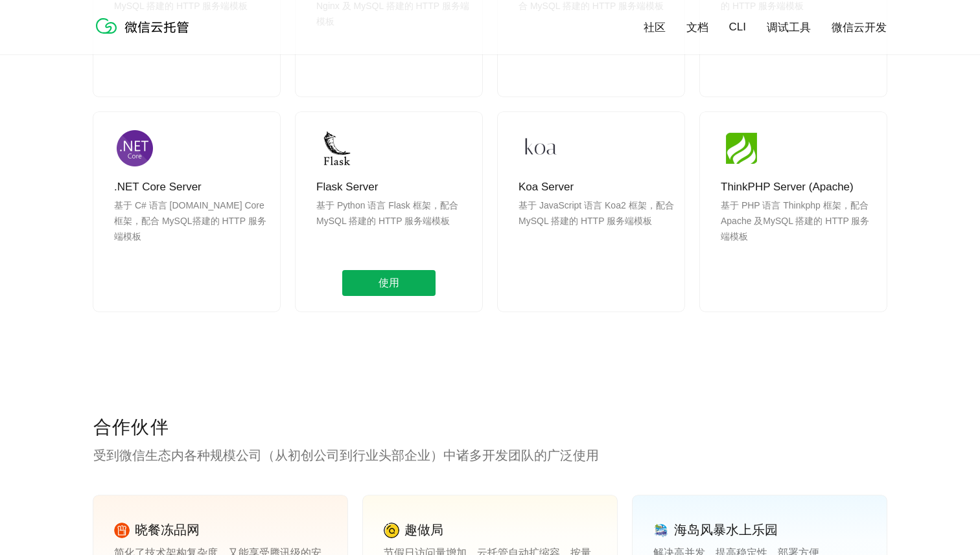 The image size is (980, 555). I want to click on span: 使用, so click(389, 283).